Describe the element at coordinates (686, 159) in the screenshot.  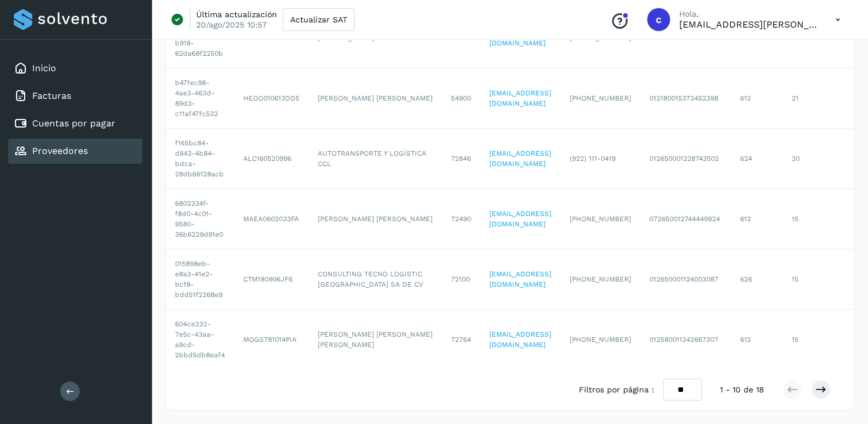
I see `td: 012650001228743502` at that location.